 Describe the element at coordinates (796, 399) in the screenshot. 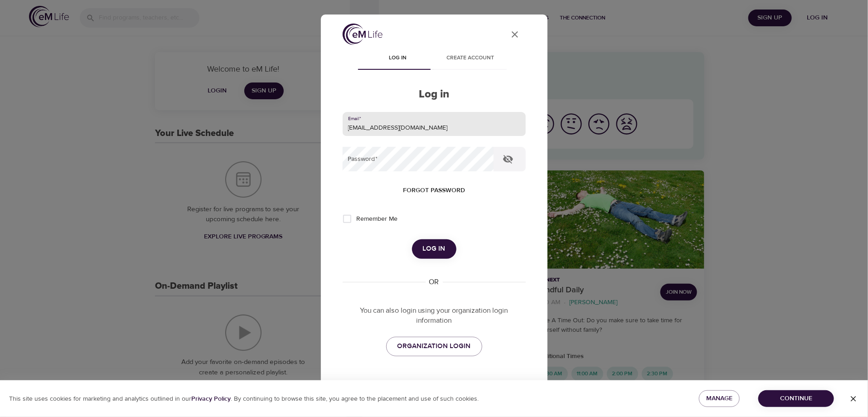

I see `span: Continue` at that location.